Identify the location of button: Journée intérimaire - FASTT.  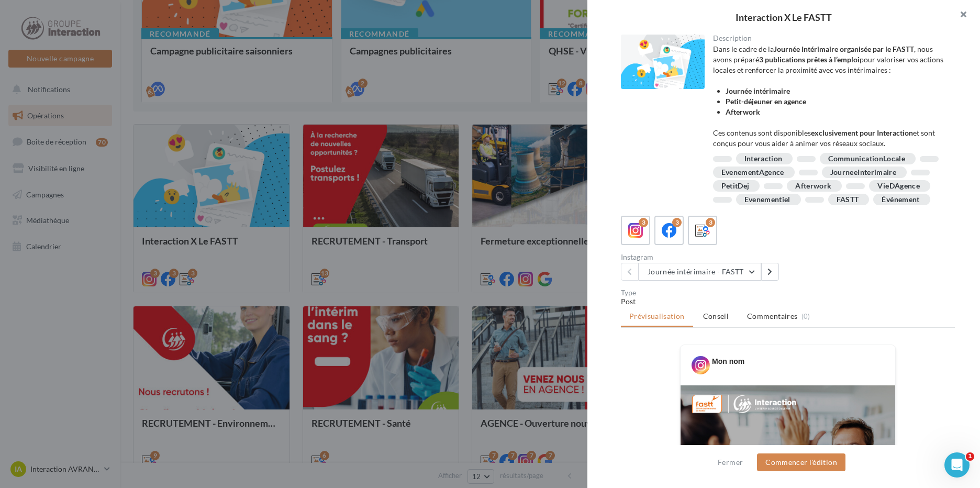
(699, 272).